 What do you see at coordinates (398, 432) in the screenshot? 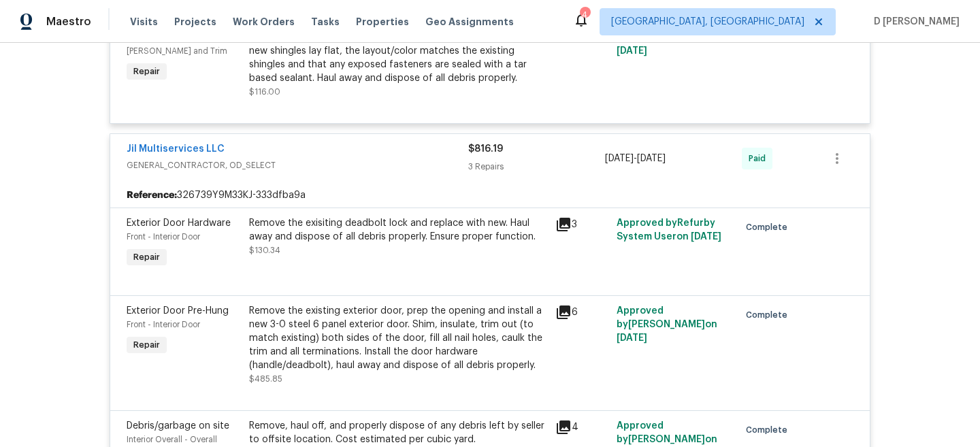
I see `div: Remove, haul off, and properly dispose of any debris left by seller to offsite location. Cost est...` at bounding box center [398, 432].